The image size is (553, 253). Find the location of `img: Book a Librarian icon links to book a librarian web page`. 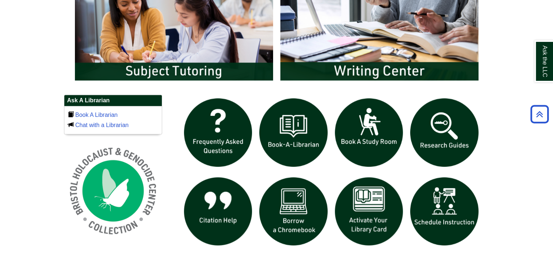

img: Book a Librarian icon links to book a librarian web page is located at coordinates (293, 132).